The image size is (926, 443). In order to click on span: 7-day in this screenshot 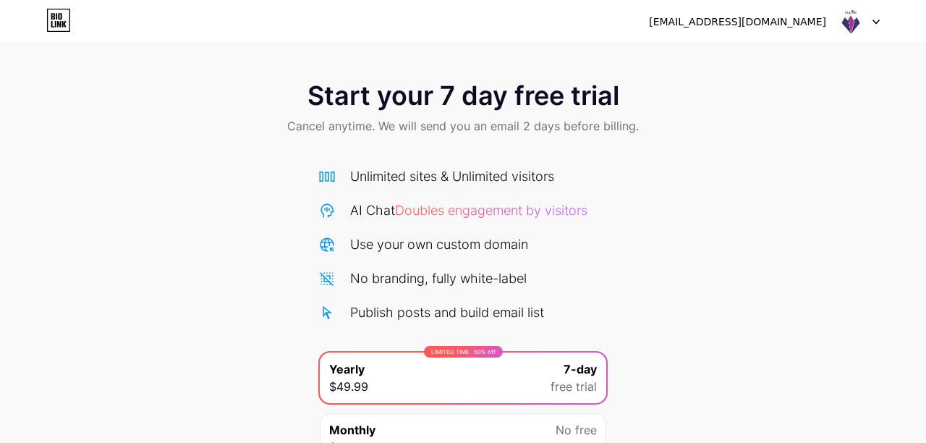, I will do `click(580, 369)`.